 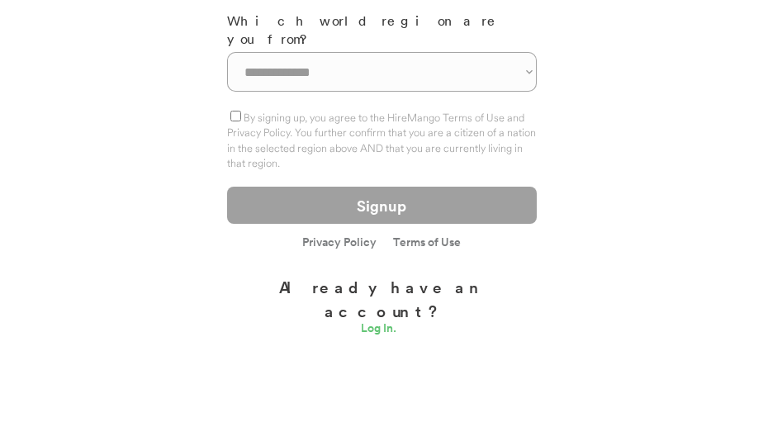 I want to click on a: Privacy Policy, so click(x=339, y=243).